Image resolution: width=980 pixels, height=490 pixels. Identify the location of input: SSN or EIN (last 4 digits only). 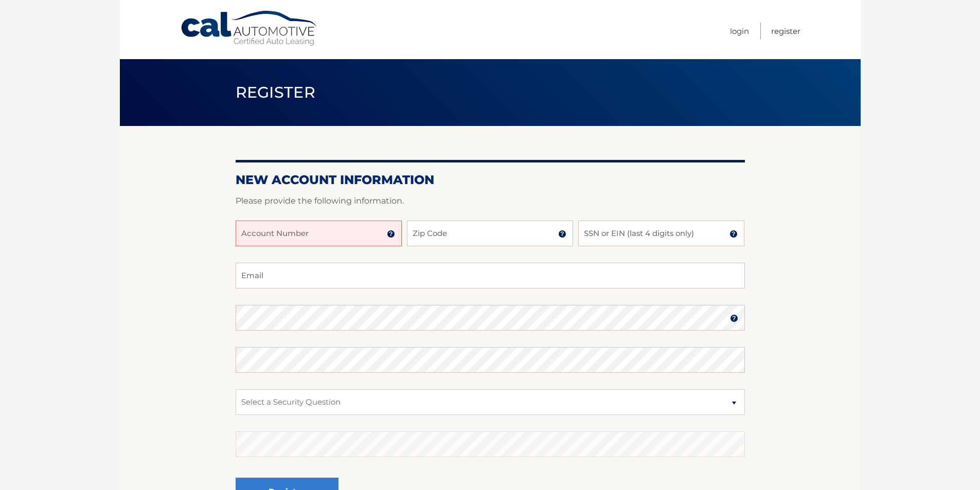
(661, 234).